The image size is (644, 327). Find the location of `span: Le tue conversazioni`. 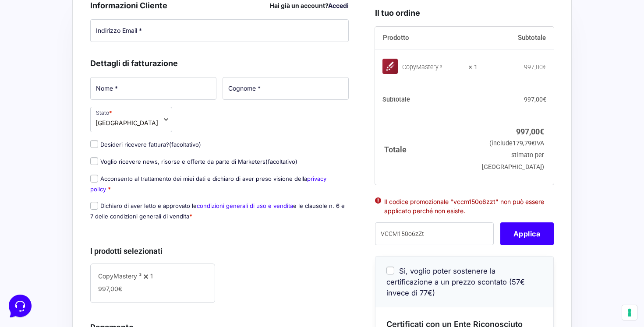

span: Le tue conversazioni is located at coordinates (44, 39).